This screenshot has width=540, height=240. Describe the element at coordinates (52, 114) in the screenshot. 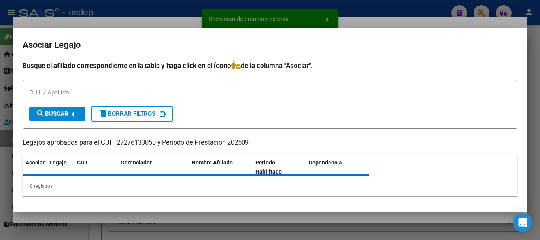

I see `span: Buscar` at that location.